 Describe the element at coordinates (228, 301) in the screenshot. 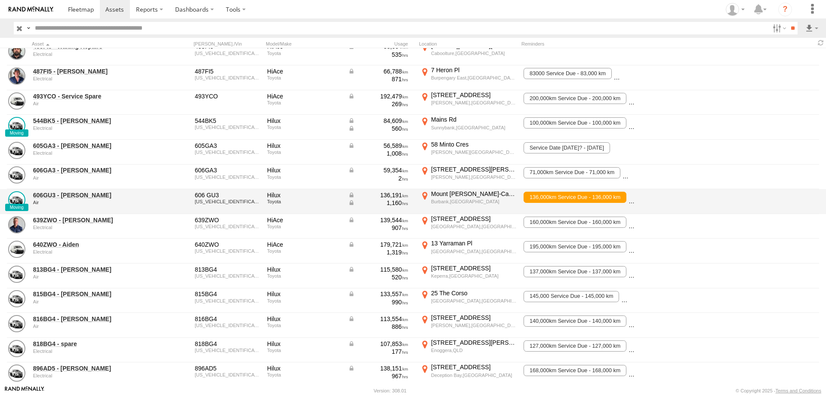

I see `div: MR0CX3CB104320218` at that location.